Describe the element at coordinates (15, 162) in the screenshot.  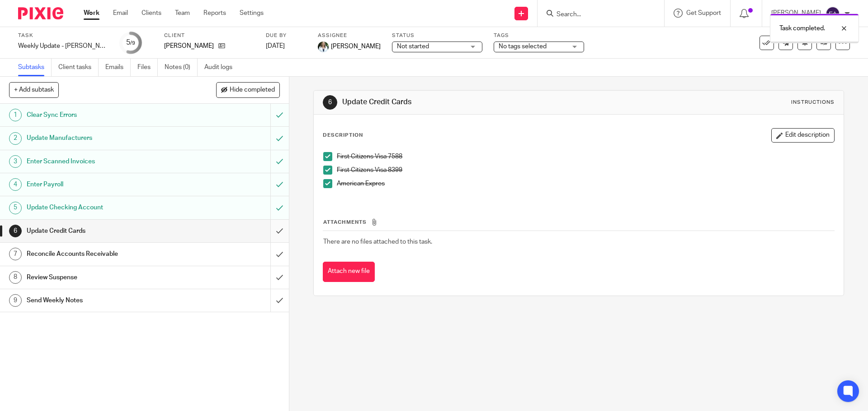
I see `div: 3` at that location.